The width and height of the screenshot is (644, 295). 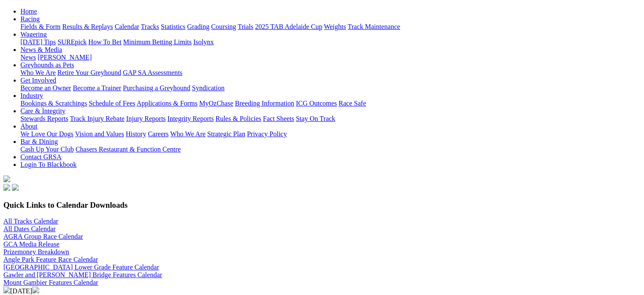 What do you see at coordinates (167, 103) in the screenshot?
I see `a: Applications & Forms` at bounding box center [167, 103].